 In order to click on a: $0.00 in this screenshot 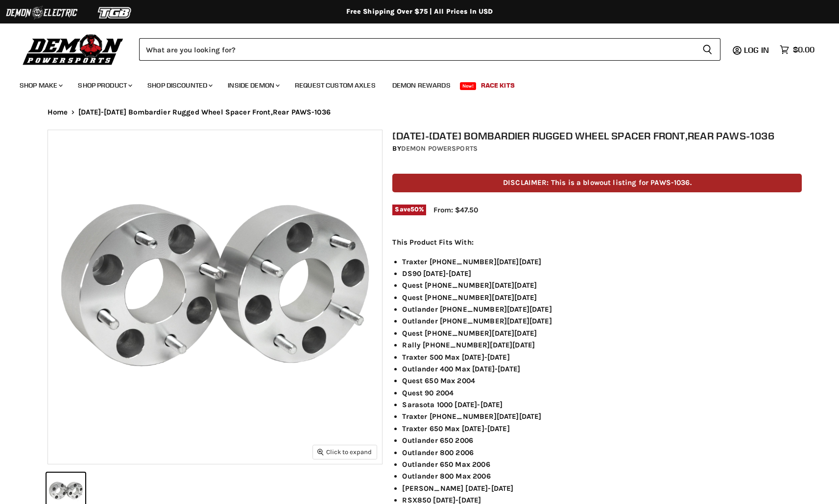, I will do `click(797, 50)`.